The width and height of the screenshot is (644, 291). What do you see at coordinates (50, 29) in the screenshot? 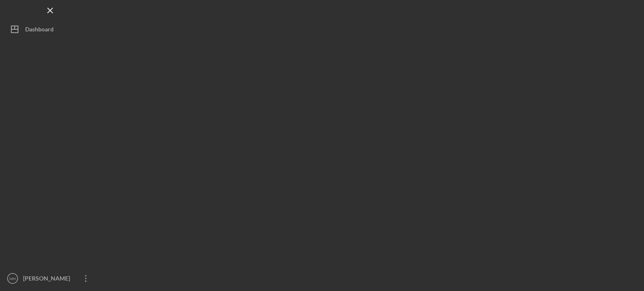
I see `a: Dashboard` at bounding box center [50, 29].